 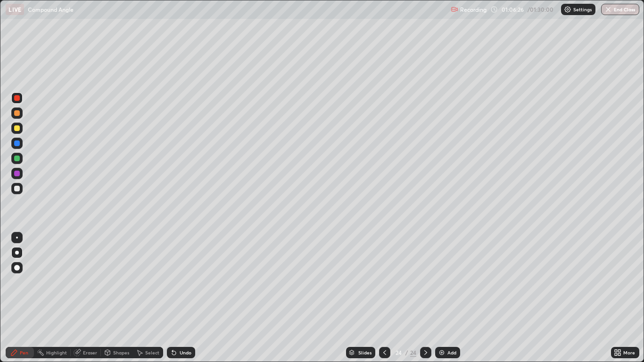 I want to click on div: Shapes, so click(x=121, y=353).